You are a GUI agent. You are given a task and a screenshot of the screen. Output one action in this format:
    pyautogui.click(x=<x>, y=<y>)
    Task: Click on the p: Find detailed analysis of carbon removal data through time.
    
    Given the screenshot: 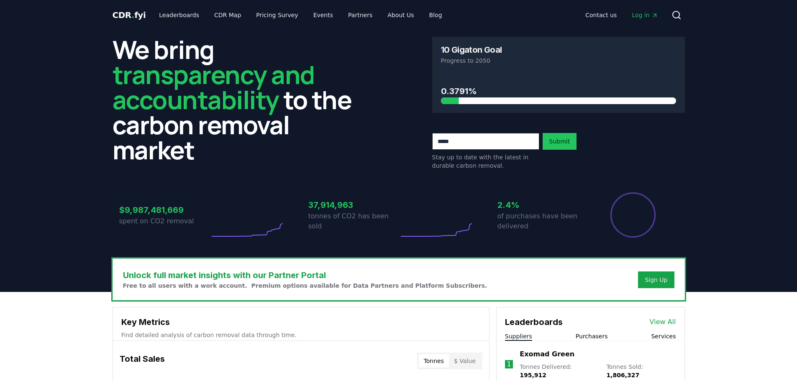 What is the action you would take?
    pyautogui.click(x=301, y=335)
    